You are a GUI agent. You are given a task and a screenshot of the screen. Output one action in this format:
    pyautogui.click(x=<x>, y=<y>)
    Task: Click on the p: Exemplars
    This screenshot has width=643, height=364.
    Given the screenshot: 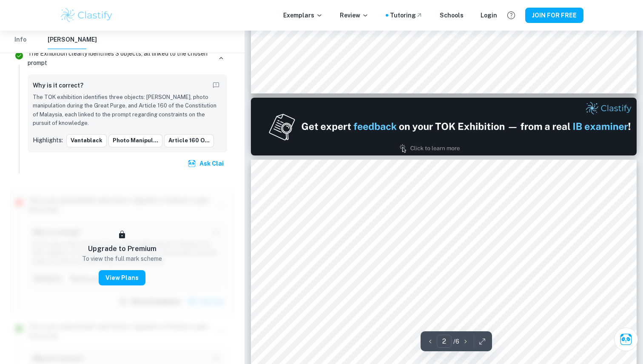 What is the action you would take?
    pyautogui.click(x=302, y=15)
    